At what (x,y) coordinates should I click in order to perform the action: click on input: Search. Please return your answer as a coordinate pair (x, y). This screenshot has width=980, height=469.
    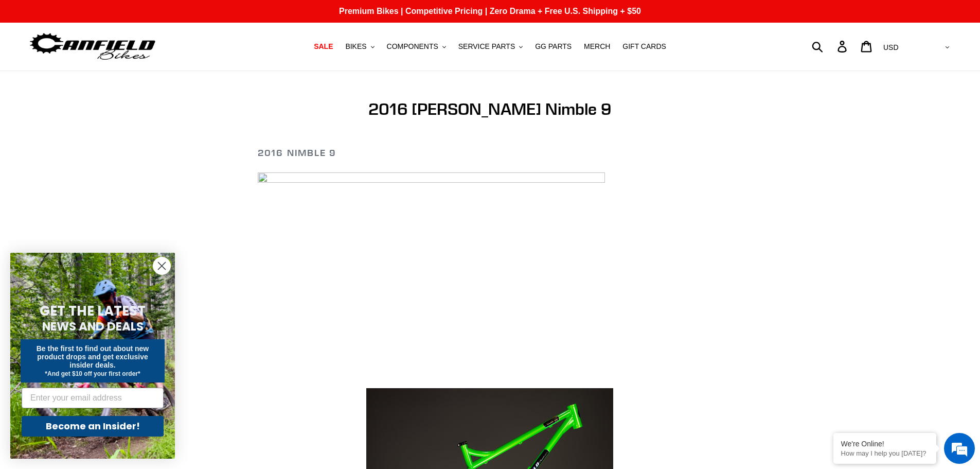
    Looking at the image, I should click on (831, 46).